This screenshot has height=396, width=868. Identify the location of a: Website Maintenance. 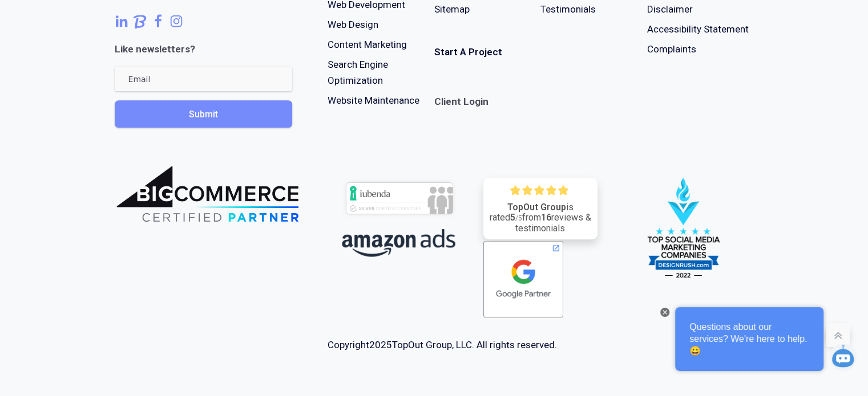
(373, 100).